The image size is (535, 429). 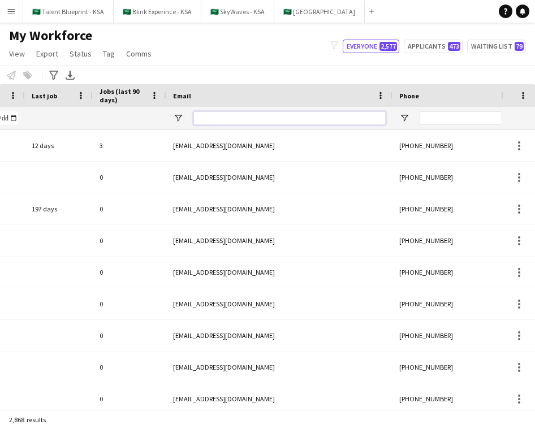 What do you see at coordinates (17, 54) in the screenshot?
I see `a: View` at bounding box center [17, 54].